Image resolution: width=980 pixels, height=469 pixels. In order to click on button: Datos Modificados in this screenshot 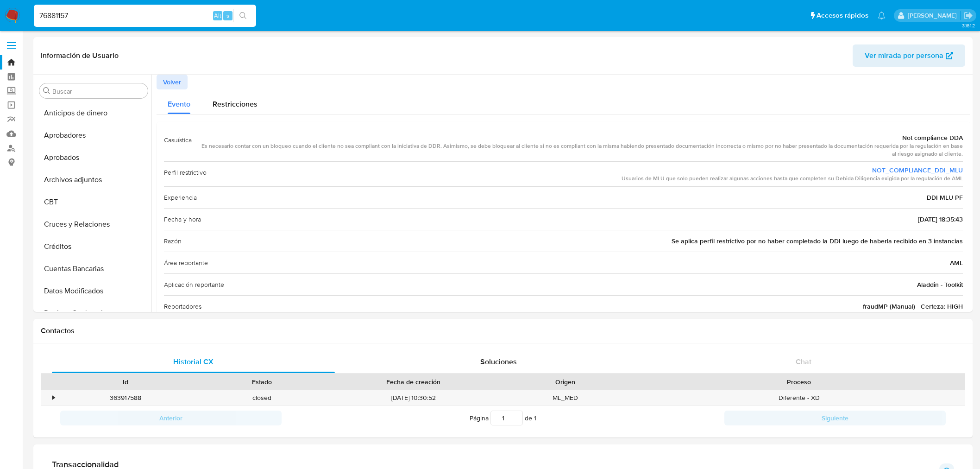, I will do `click(93, 291)`.